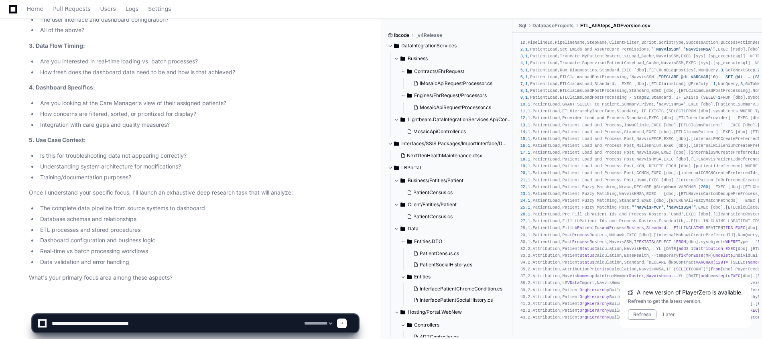 The image size is (762, 339). Describe the element at coordinates (522, 91) in the screenshot. I see `span: 8` at that location.